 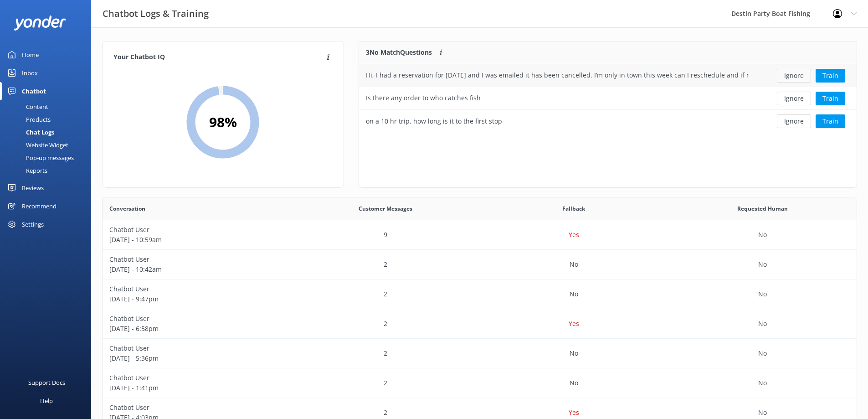 I want to click on a: Chat Logs, so click(x=48, y=132).